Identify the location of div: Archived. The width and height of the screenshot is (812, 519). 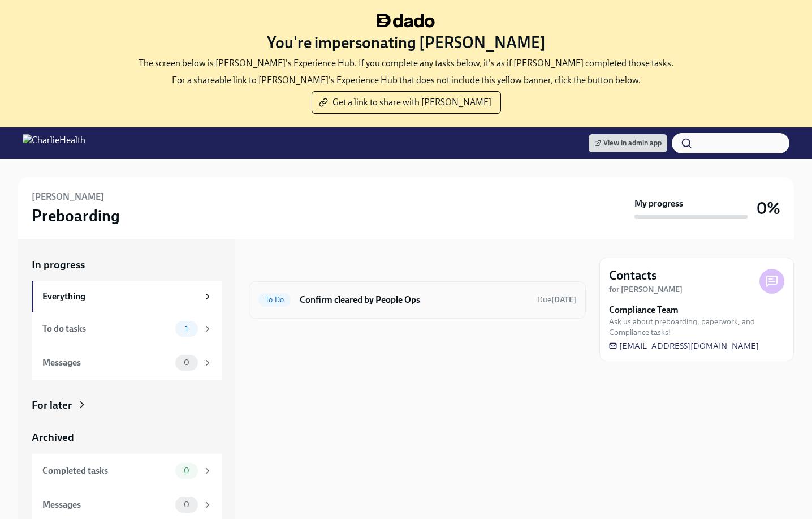
(127, 437).